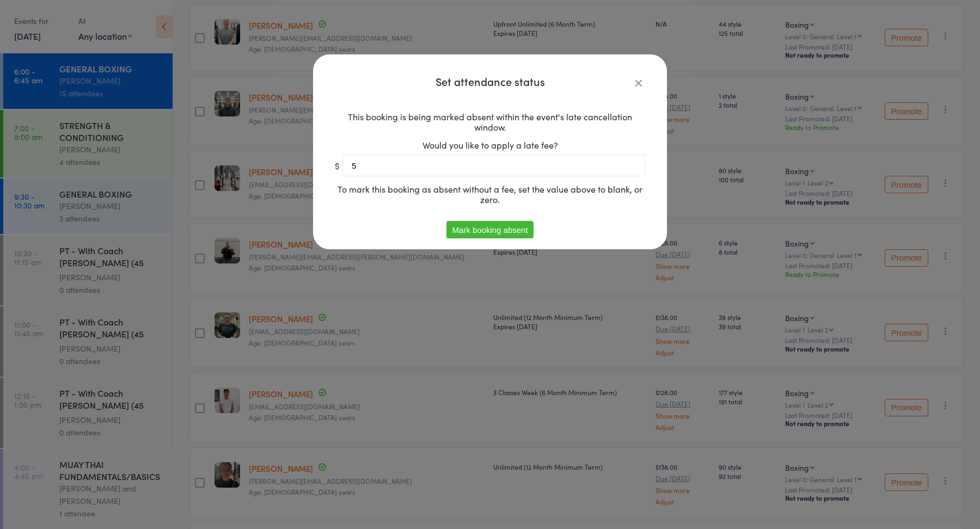 The width and height of the screenshot is (980, 529). What do you see at coordinates (490, 81) in the screenshot?
I see `h4: Set attendance status` at bounding box center [490, 81].